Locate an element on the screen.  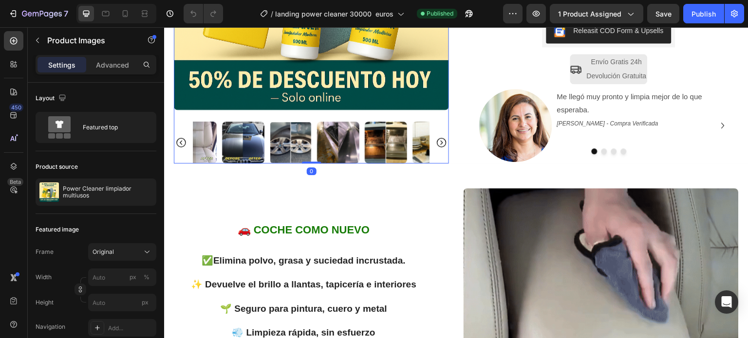
div: Featured top is located at coordinates (112, 128).